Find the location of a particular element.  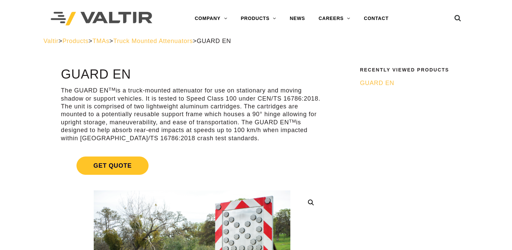

span: TMAs is located at coordinates (101, 41).